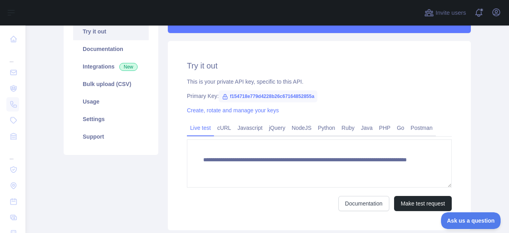 This screenshot has height=233, width=509. I want to click on button: Make test request, so click(423, 203).